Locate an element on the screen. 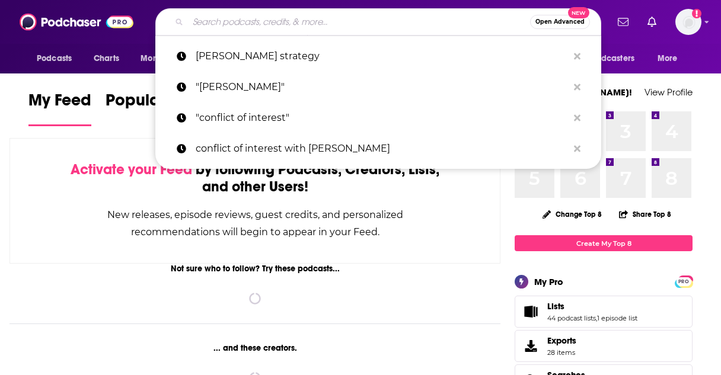 The width and height of the screenshot is (721, 375). a: Create My Top 8 is located at coordinates (603, 243).